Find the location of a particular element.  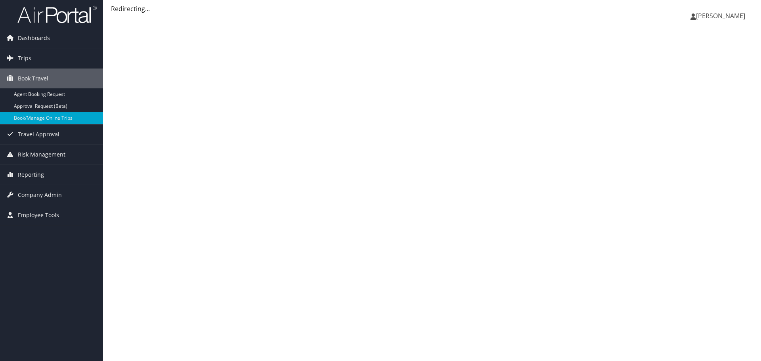

span: Reporting is located at coordinates (31, 175).